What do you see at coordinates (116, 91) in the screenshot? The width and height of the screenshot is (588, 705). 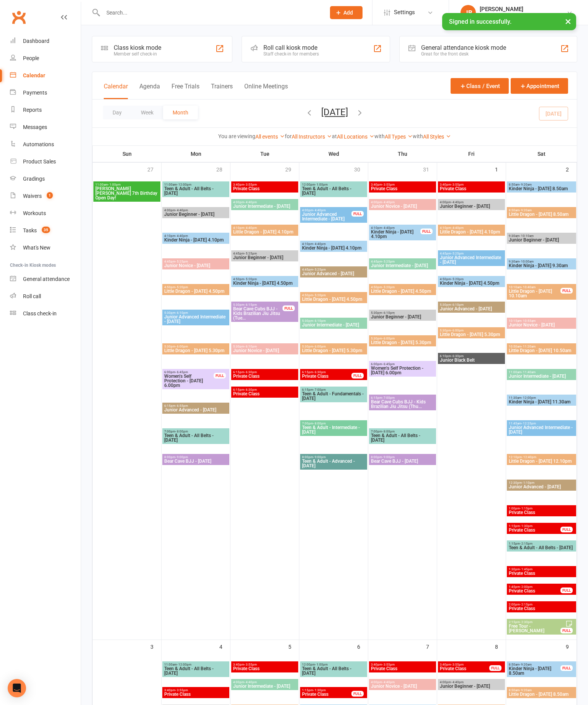 I see `button: Calendar` at bounding box center [116, 91].